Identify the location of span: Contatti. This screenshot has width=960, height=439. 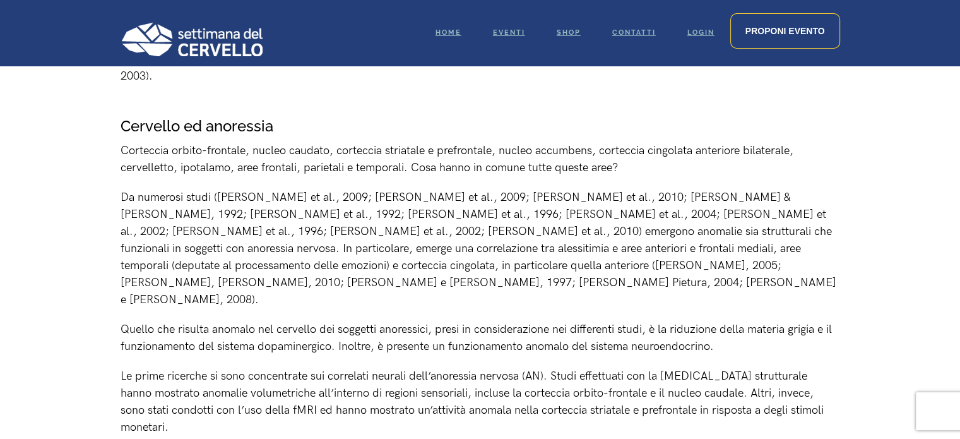
(634, 32).